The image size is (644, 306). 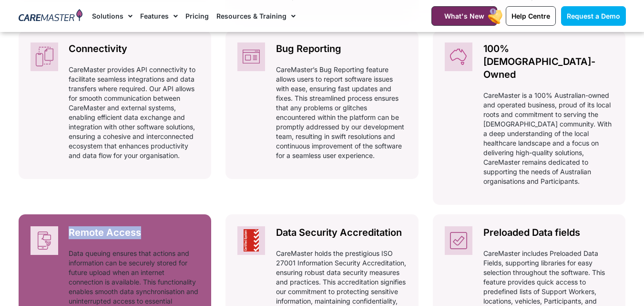 I want to click on span: Help Centre, so click(x=531, y=16).